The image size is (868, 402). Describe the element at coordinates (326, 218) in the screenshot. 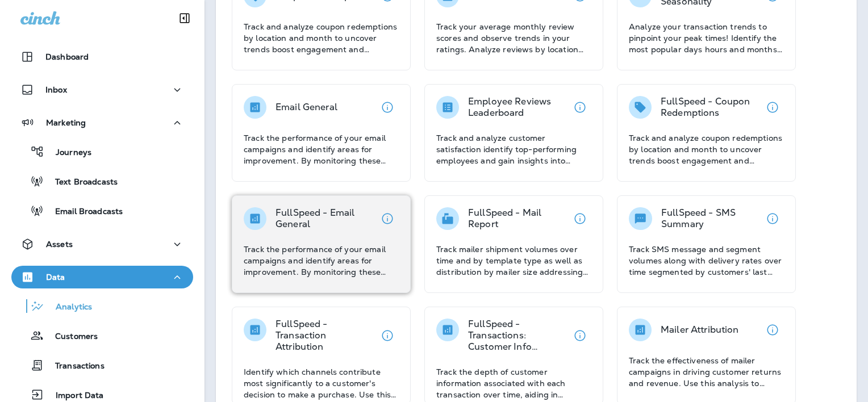

I see `p: FullSpeed - Email General` at that location.